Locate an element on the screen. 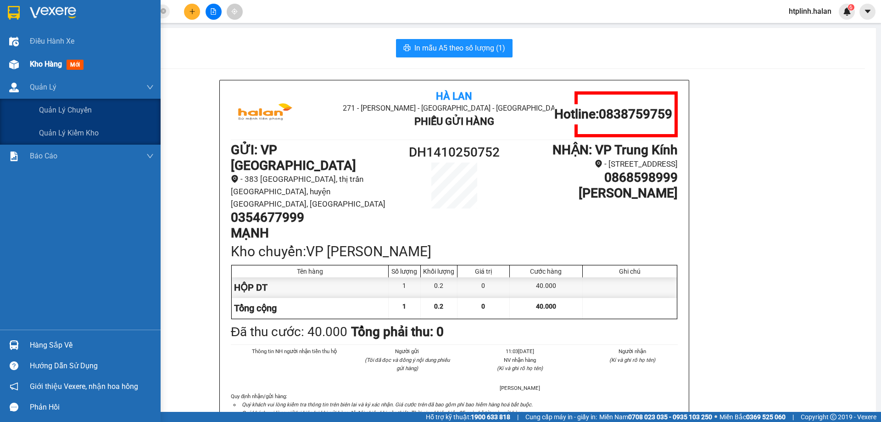  li: NV nhận hàng is located at coordinates (520, 360).